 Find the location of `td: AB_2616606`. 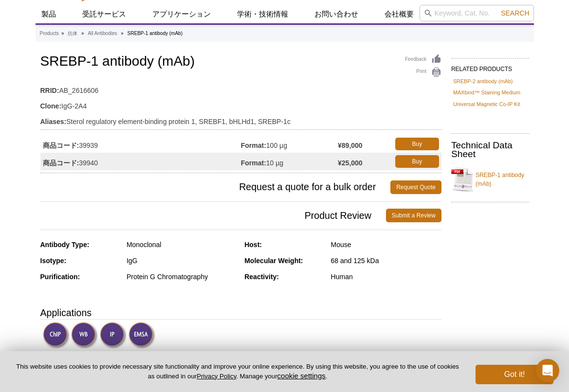

td: AB_2616606 is located at coordinates (241, 88).